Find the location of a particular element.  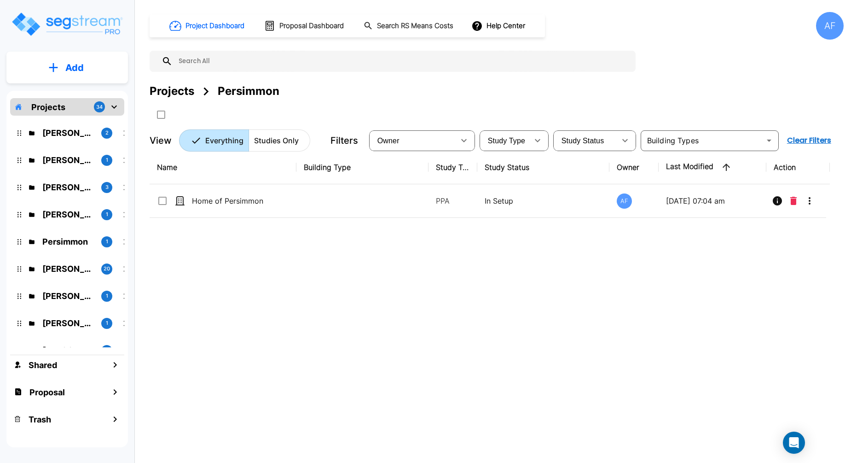

p: In Setup is located at coordinates (543, 201).